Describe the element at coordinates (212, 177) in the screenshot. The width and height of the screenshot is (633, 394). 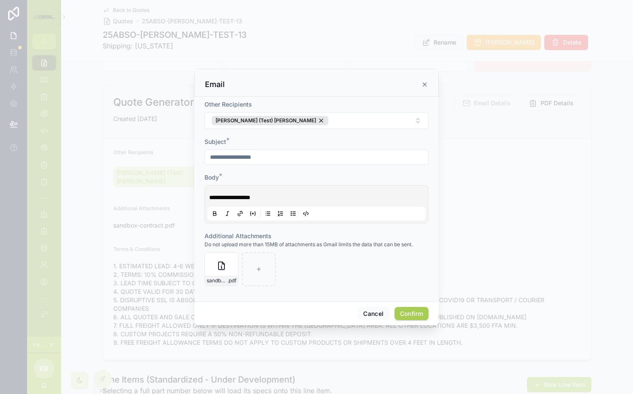
I see `span: Body` at that location.